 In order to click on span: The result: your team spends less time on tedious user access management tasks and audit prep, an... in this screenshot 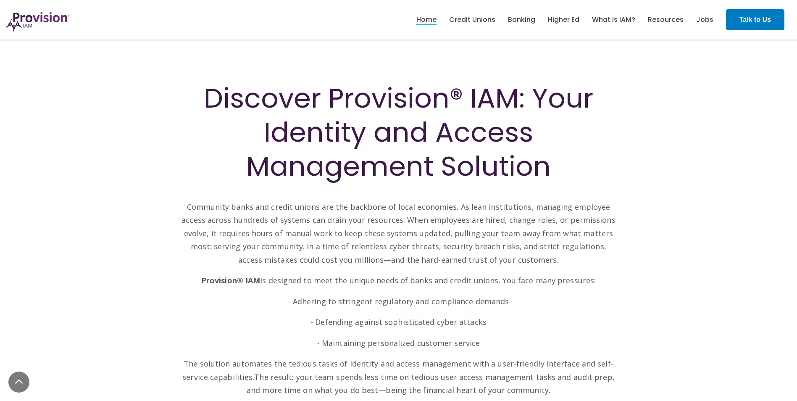, I will do `click(431, 384)`.